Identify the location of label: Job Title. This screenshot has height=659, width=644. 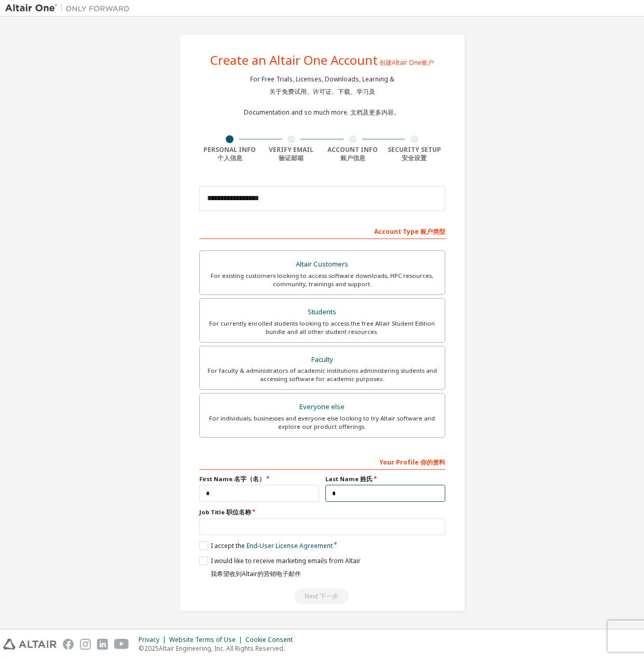
(322, 512).